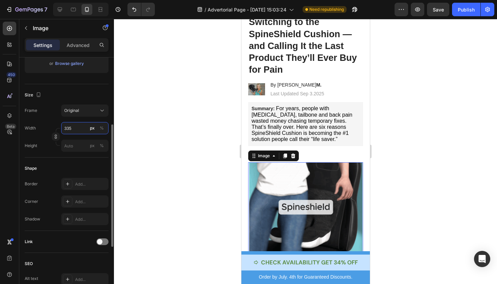 The image size is (497, 284). I want to click on label: Frame, so click(31, 111).